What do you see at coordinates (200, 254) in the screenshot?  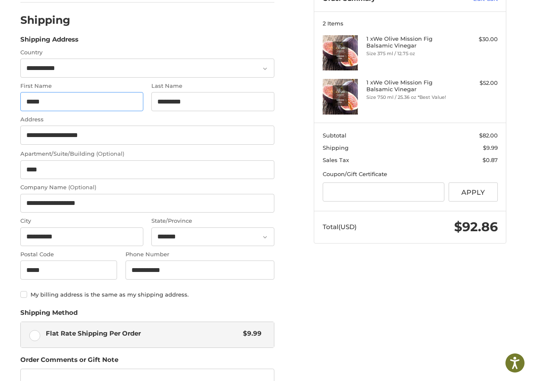 I see `label: Phone Number` at bounding box center [200, 254].